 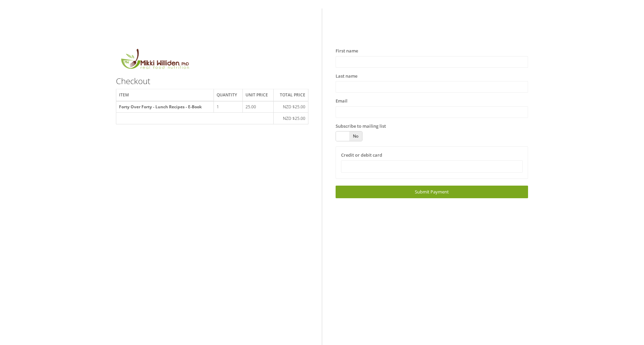 I want to click on label: Email, so click(x=341, y=101).